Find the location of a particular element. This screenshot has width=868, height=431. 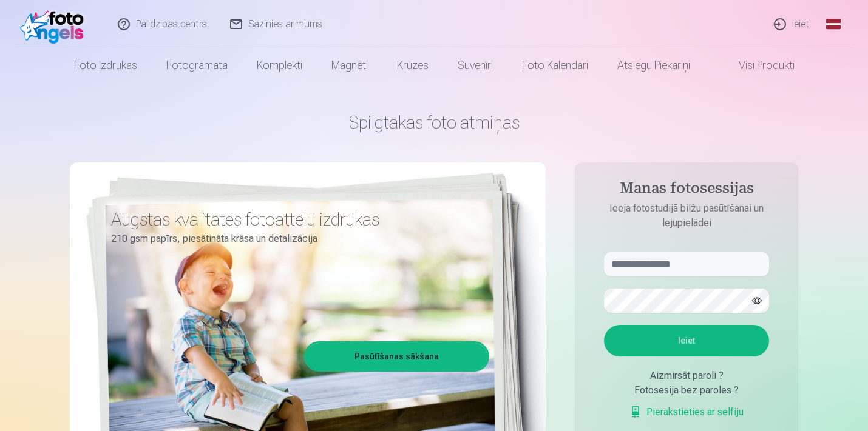

h1: Spilgtākās foto atmiņas is located at coordinates (434, 122).